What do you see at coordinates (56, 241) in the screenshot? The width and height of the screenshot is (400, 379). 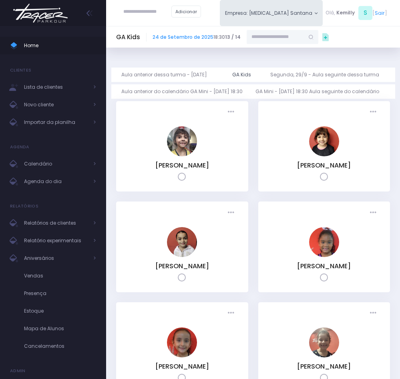 I see `span: Relatório experimentais` at bounding box center [56, 241].